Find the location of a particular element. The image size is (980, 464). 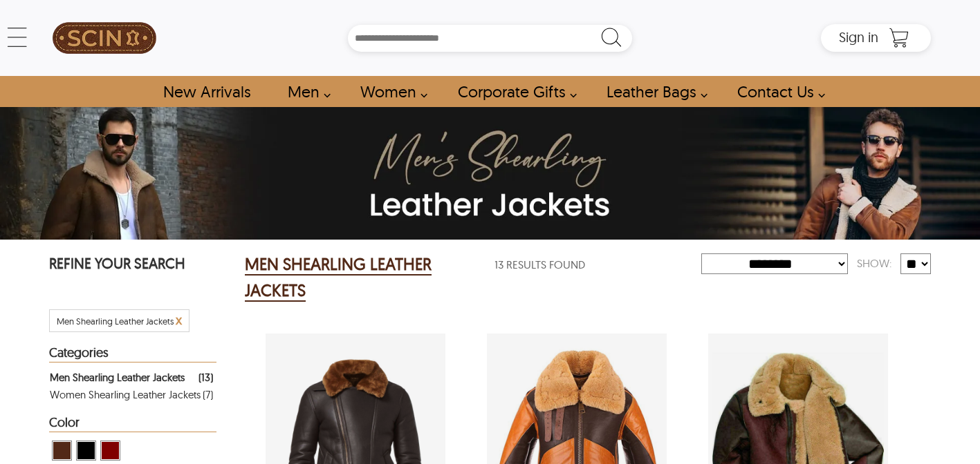

span: Filter Men Shearling Leather Jackets is located at coordinates (115, 321).